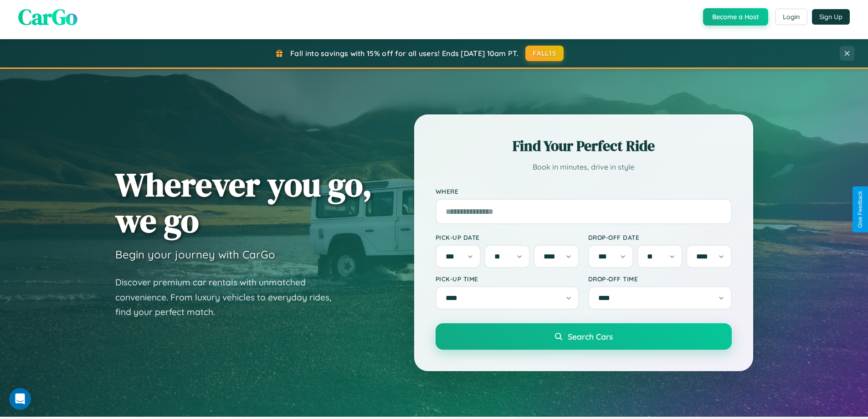 The height and width of the screenshot is (419, 868). Describe the element at coordinates (584, 146) in the screenshot. I see `h2: Find Your Perfect Ride` at that location.